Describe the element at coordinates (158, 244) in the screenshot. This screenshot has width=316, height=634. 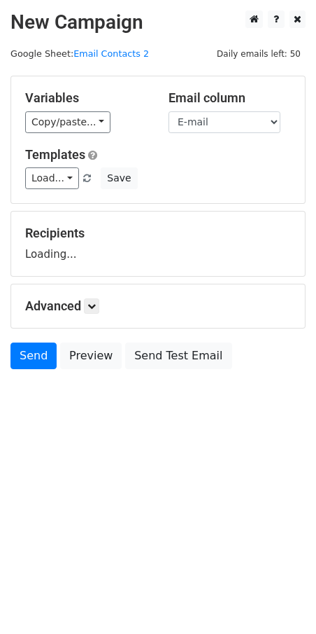
I see `div: Loading...` at that location.